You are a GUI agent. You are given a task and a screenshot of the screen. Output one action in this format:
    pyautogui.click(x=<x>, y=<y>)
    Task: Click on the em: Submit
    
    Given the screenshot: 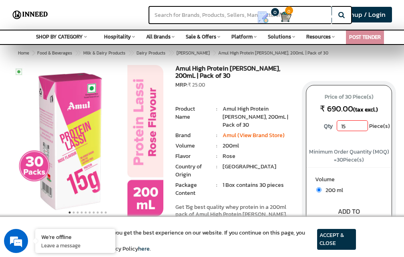 What is the action you would take?
    pyautogui.click(x=131, y=205)
    